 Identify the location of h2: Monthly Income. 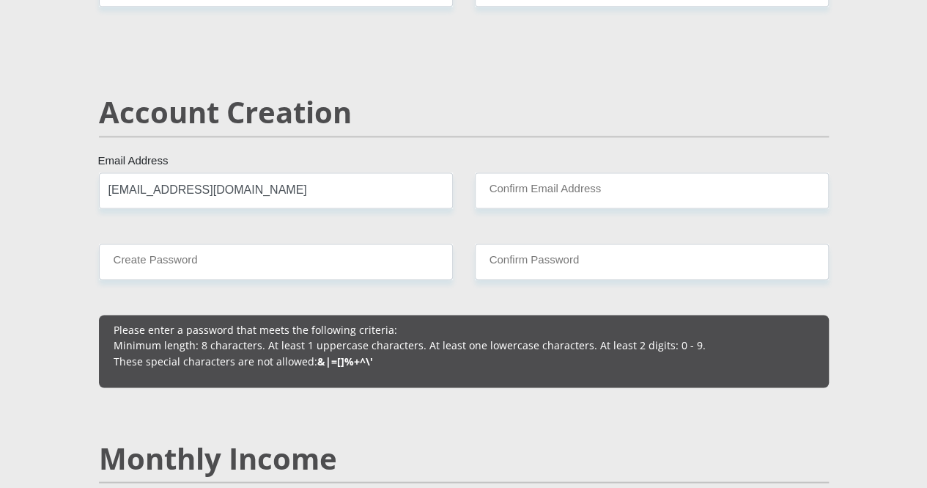
(464, 458).